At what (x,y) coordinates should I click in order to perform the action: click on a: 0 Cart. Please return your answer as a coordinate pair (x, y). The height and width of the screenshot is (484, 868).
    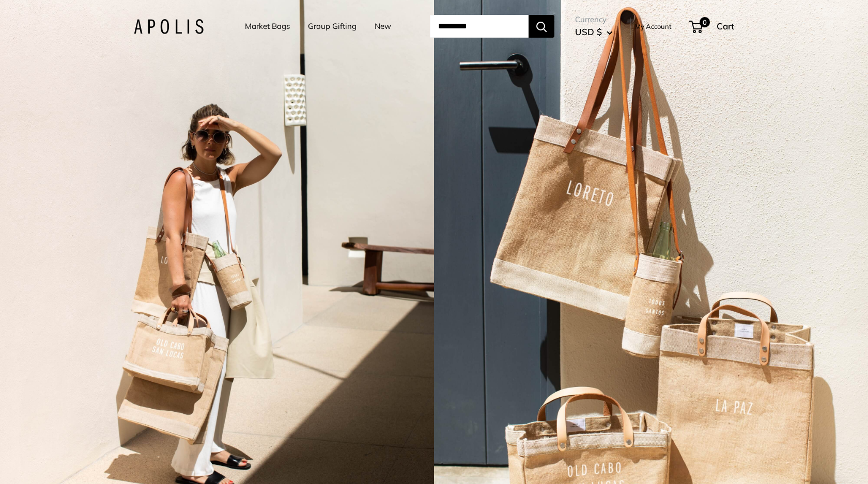
    Looking at the image, I should click on (711, 27).